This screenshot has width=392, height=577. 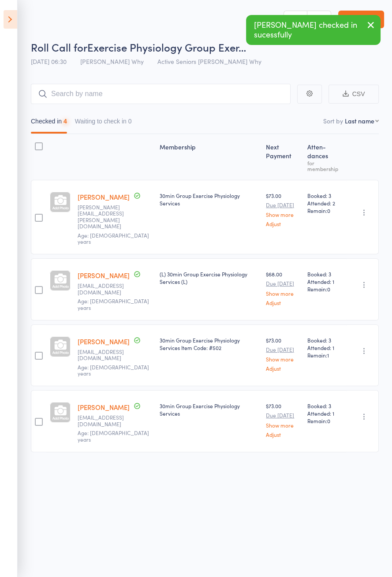 What do you see at coordinates (353, 94) in the screenshot?
I see `button: CSV` at bounding box center [353, 94].